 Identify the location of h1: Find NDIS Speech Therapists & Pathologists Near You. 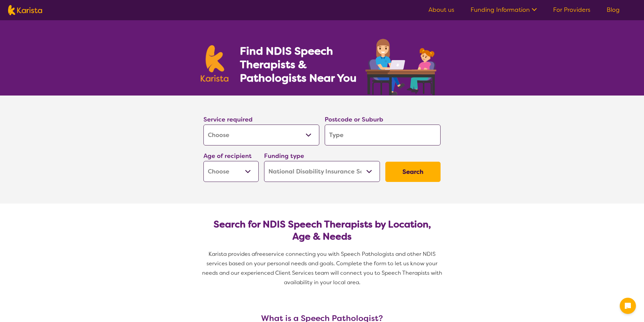
(302, 64).